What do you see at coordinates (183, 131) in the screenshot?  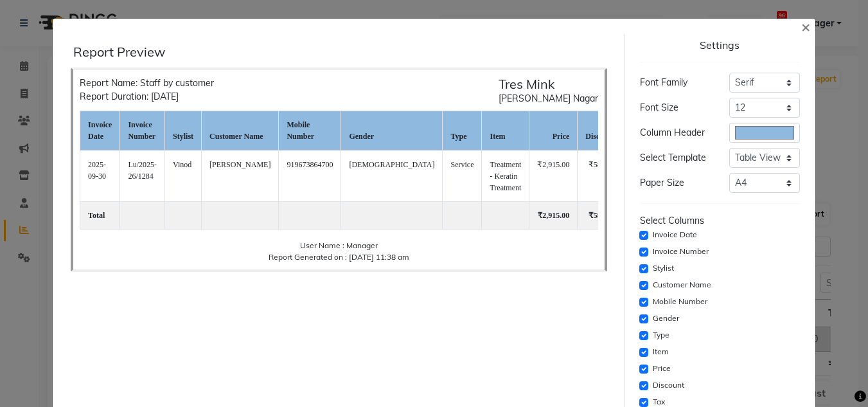 I see `th: stylist` at bounding box center [183, 131].